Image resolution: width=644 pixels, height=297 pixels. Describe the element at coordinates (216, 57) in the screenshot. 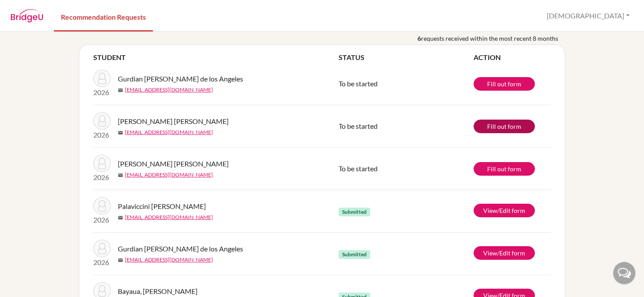

I see `th: STUDENT` at that location.